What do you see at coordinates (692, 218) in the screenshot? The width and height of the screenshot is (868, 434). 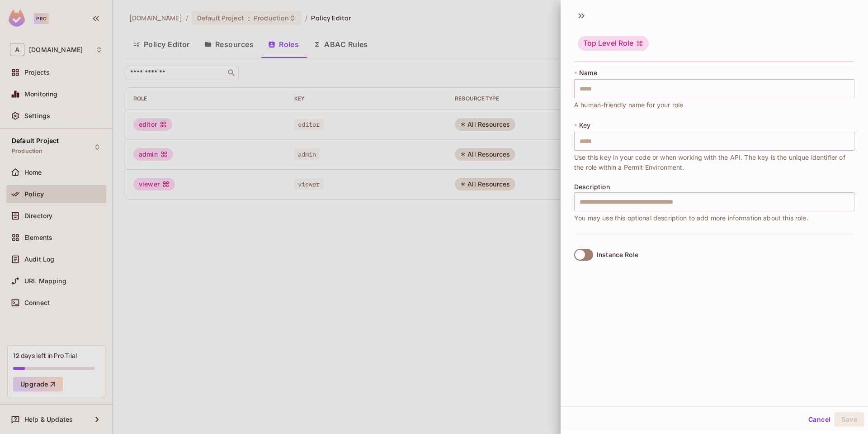 I see `span: You may use this optional description to add more information about this role.` at bounding box center [692, 218].